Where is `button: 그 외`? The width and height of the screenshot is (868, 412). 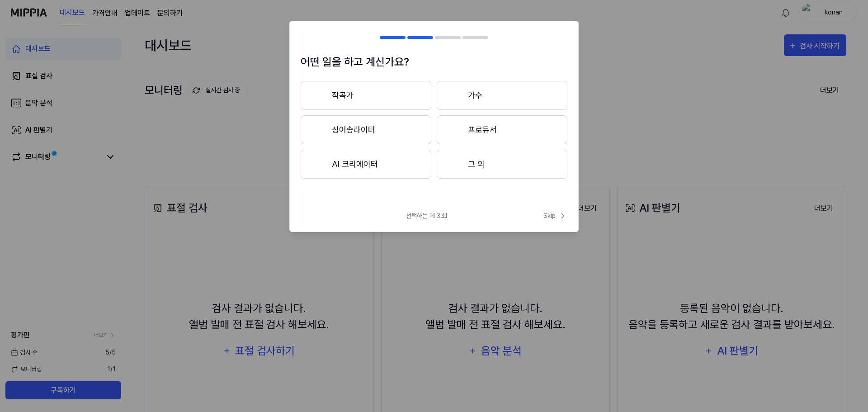 button: 그 외 is located at coordinates (502, 165).